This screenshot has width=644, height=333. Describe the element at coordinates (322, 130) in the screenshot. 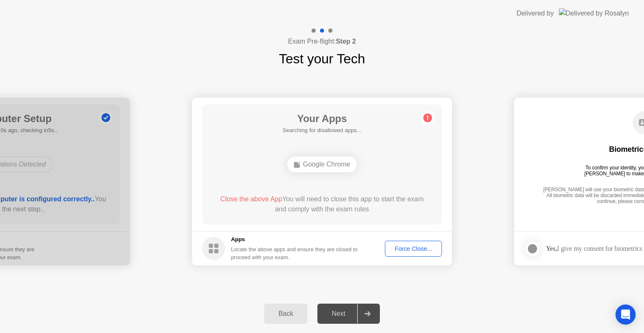

I see `h5: Searching for disallowed apps...` at that location.